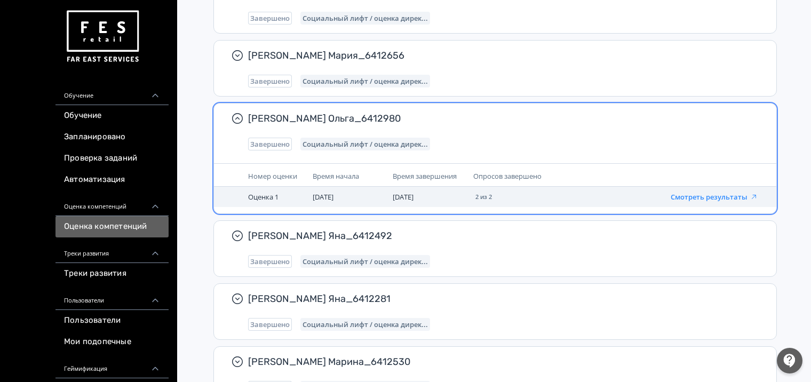  What do you see at coordinates (425, 176) in the screenshot?
I see `span: Время завершения` at bounding box center [425, 176].